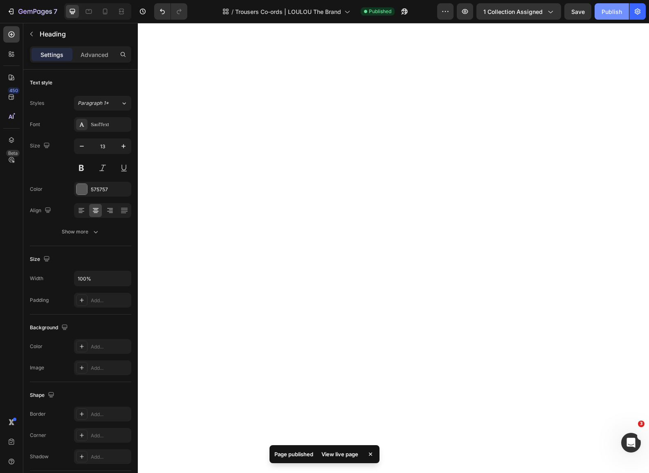  What do you see at coordinates (38, 435) in the screenshot?
I see `div: Corner` at bounding box center [38, 435].